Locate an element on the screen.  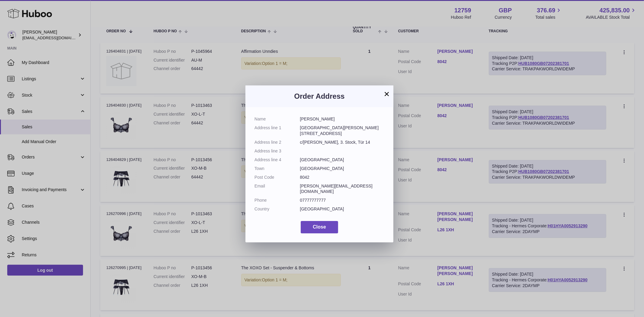
dt: Name is located at coordinates (277, 119).